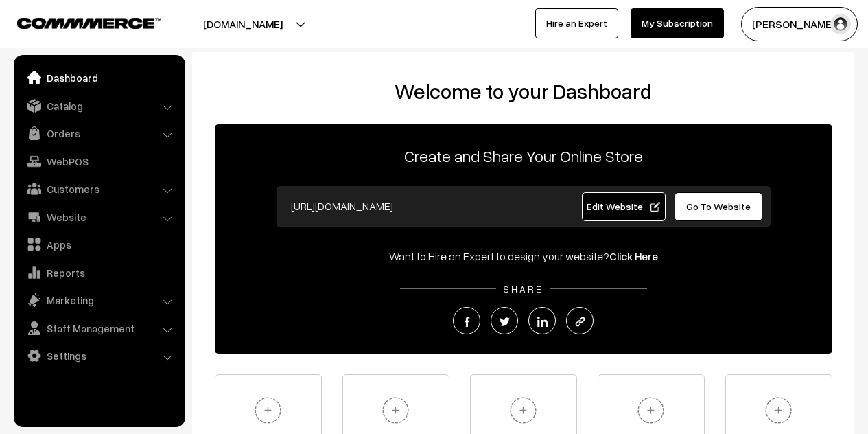 This screenshot has height=434, width=868. What do you see at coordinates (98, 356) in the screenshot?
I see `a: Settings` at bounding box center [98, 356].